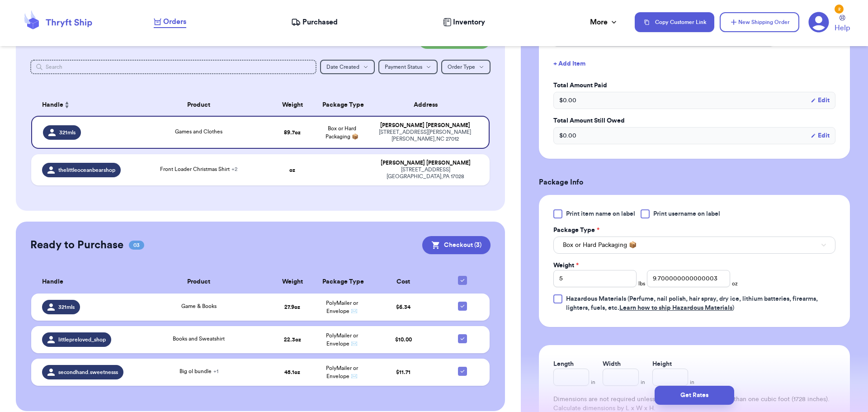  Describe the element at coordinates (403, 339) in the screenshot. I see `span: $ 10.00` at that location.